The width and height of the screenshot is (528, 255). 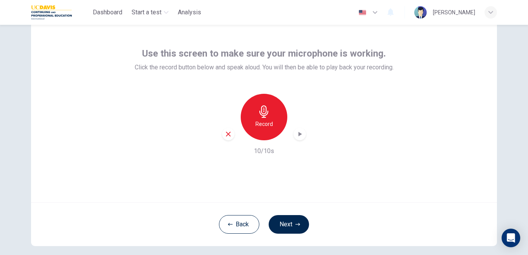 I want to click on span: Dashboard, so click(x=108, y=12).